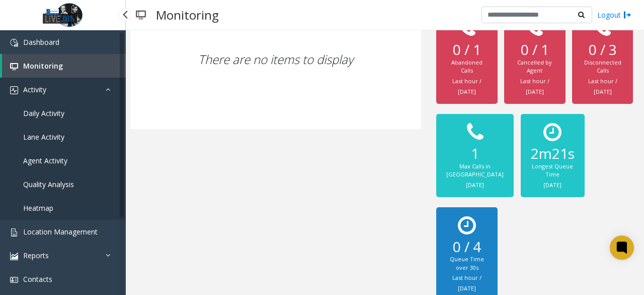 Image resolution: width=644 pixels, height=295 pixels. What do you see at coordinates (38, 278) in the screenshot?
I see `span: Contacts` at bounding box center [38, 278].